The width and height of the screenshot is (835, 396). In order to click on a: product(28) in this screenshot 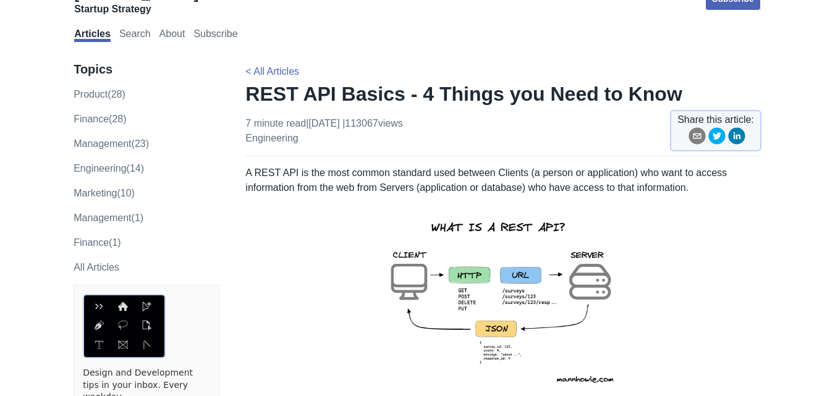, I will do `click(100, 94)`.